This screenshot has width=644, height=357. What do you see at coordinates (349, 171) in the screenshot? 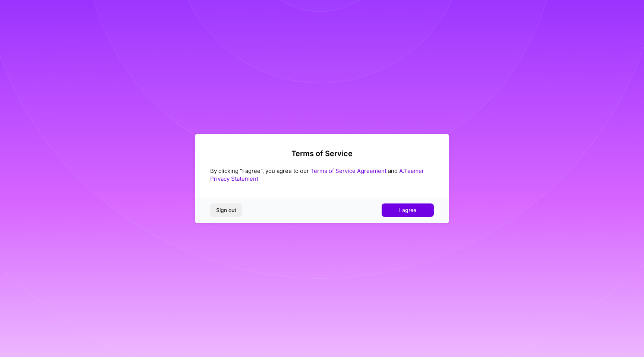
I see `a: Terms of Service Agreement` at bounding box center [349, 171].